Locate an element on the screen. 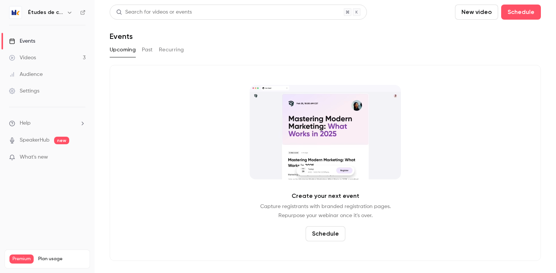 The image size is (556, 273). span: new is located at coordinates (62, 141).